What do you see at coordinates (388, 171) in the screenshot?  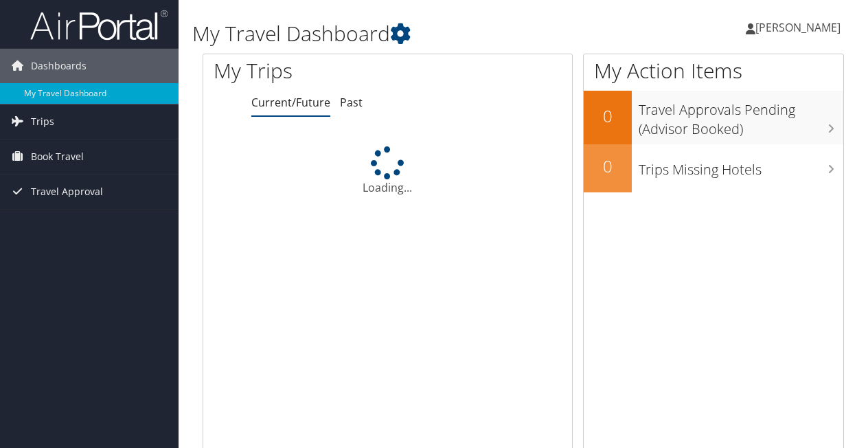 I see `div: Loading...` at bounding box center [388, 171].